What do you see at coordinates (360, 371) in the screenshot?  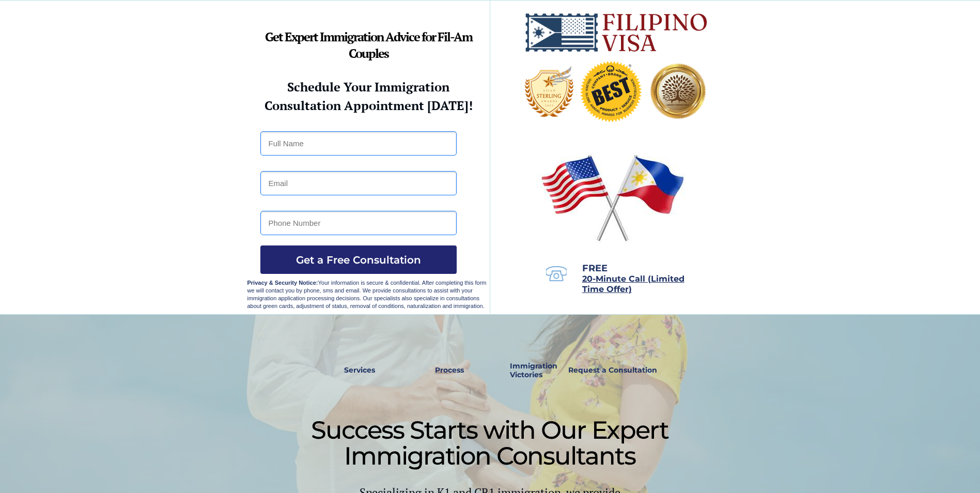 I see `a: Services` at bounding box center [360, 371].